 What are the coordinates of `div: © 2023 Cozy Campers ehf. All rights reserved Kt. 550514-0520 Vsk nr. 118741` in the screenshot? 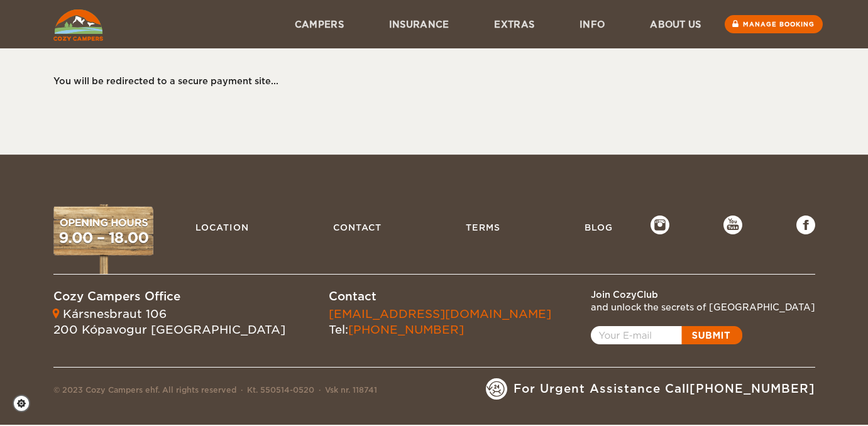 It's located at (215, 392).